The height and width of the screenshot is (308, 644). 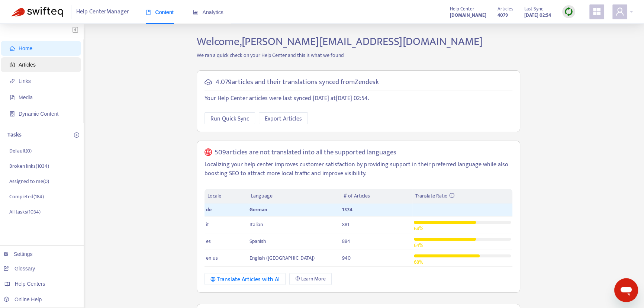 I want to click on p: Default ( 0 ), so click(x=20, y=151).